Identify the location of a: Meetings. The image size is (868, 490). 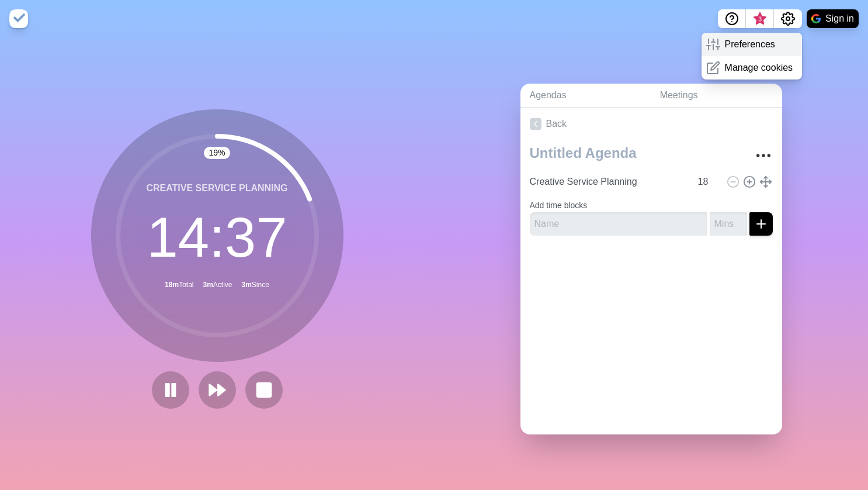
(716, 95).